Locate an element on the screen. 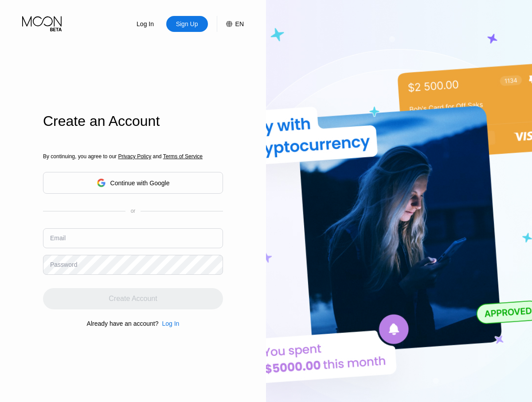 The image size is (532, 402). div: Sign Up is located at coordinates (187, 24).